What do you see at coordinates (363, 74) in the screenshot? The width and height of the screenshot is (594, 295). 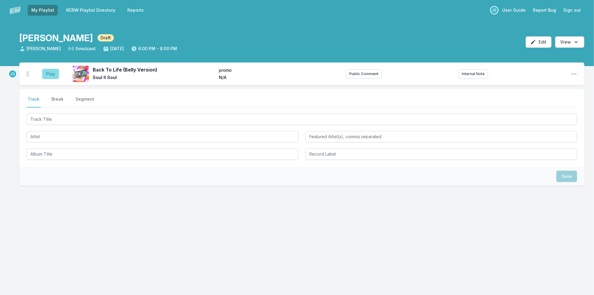 I see `button: Public Comment` at bounding box center [363, 74].